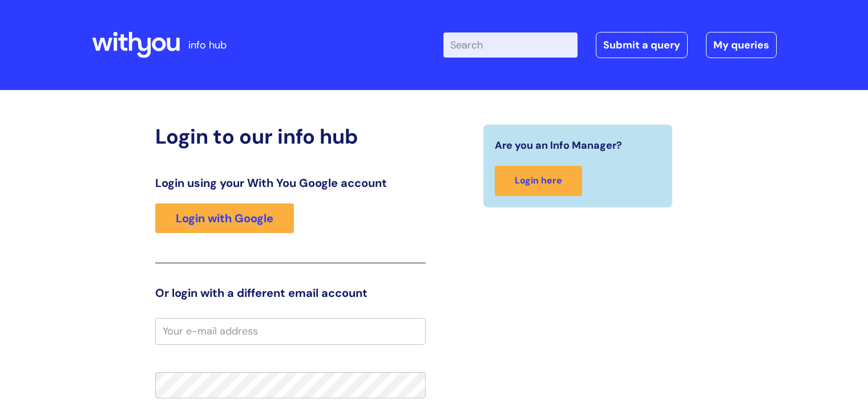 This screenshot has height=416, width=868. Describe the element at coordinates (510, 45) in the screenshot. I see `input: Search` at that location.